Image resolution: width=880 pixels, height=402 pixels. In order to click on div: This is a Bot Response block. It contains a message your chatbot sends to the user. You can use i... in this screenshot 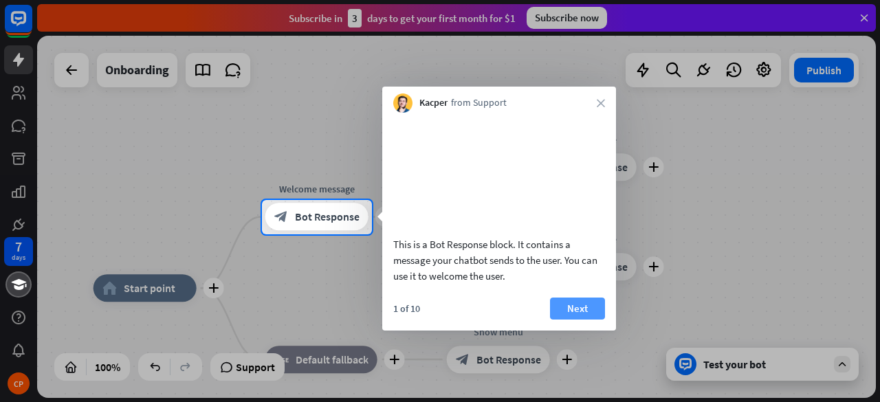, I will do `click(499, 260)`.